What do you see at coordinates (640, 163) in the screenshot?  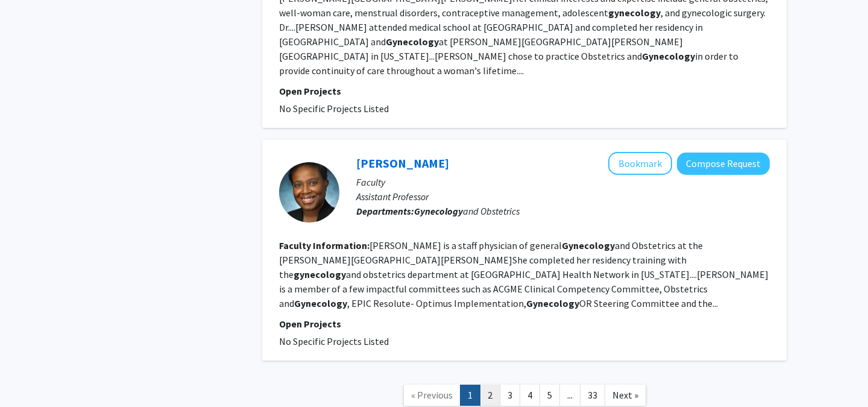 I see `button: Add Kristin Martin to Bookmarks` at bounding box center [640, 163].